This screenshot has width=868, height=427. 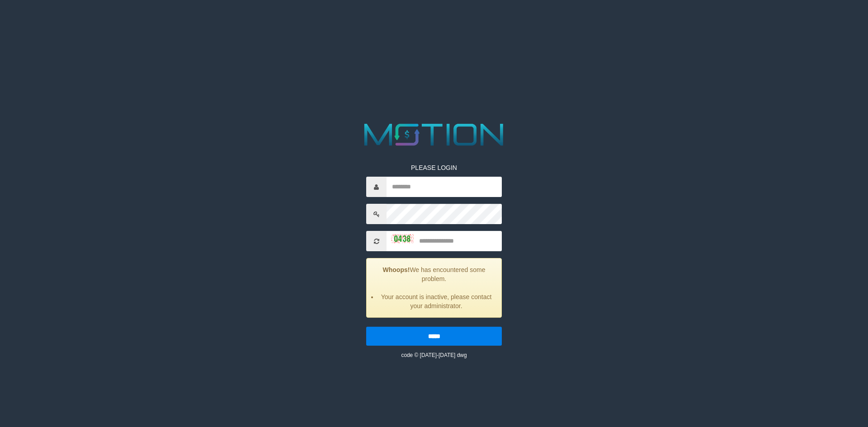 I want to click on img: MOTION_logo.png, so click(x=434, y=135).